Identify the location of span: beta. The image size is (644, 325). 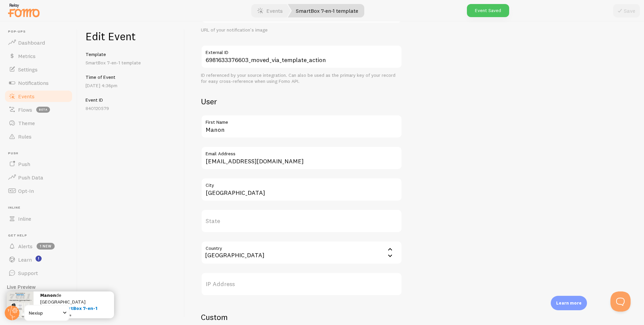
(43, 110).